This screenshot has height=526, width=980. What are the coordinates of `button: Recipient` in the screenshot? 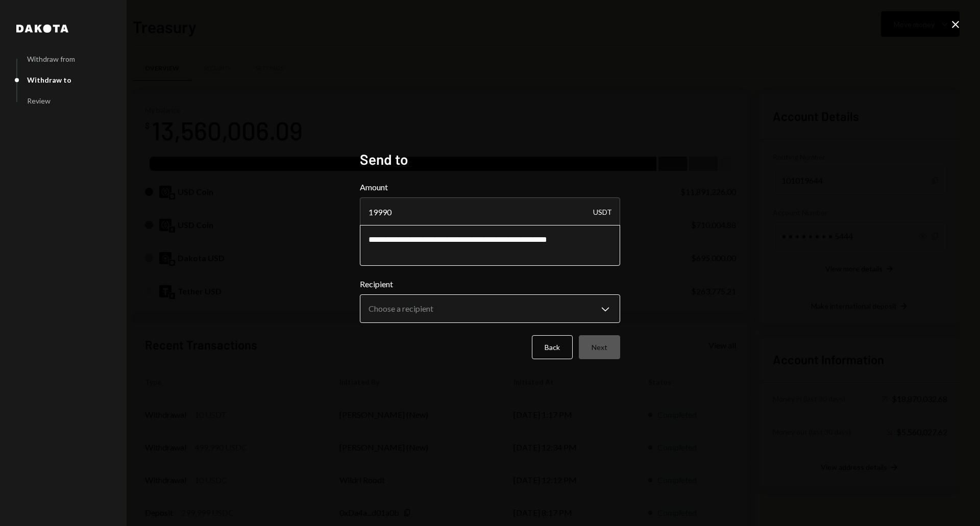 It's located at (490, 308).